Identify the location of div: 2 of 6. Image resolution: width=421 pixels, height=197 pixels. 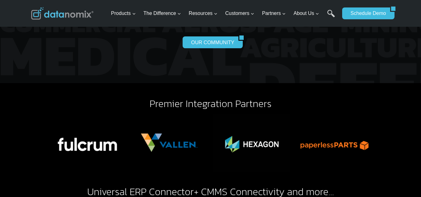
(169, 143).